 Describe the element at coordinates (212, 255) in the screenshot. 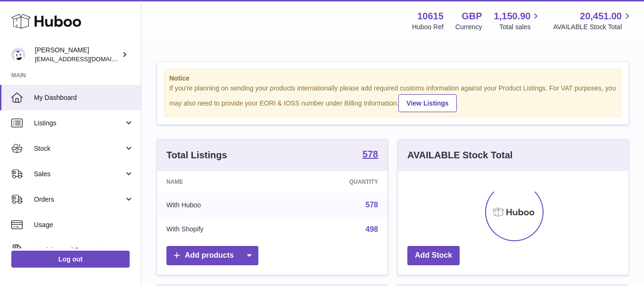

I see `a: Add products` at that location.